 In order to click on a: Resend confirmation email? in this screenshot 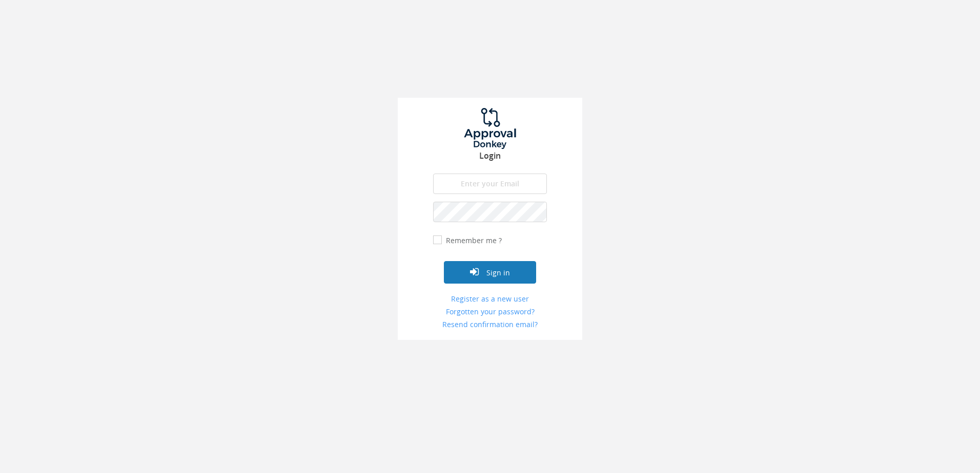, I will do `click(490, 325)`.